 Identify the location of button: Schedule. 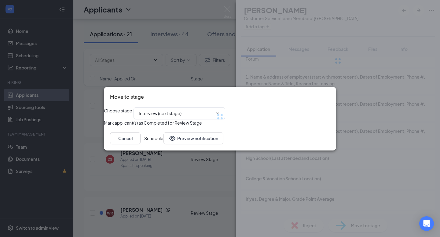
(154, 138).